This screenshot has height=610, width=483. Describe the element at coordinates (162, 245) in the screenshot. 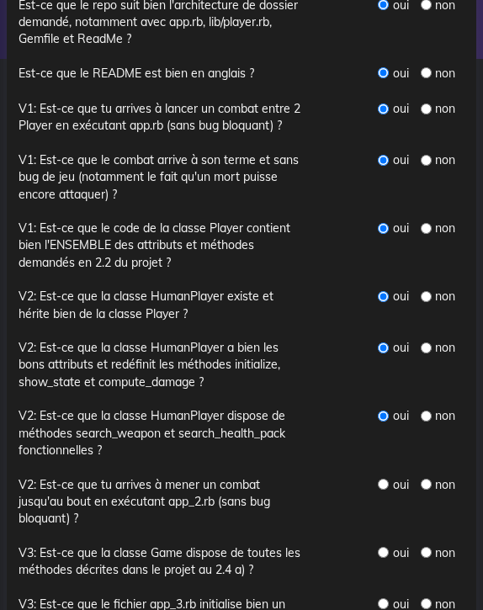

I see `label: V1: Est-ce que le code de la classe Player contient bien l'ENSEMBLE des attributs et méthodes dem...` at that location.